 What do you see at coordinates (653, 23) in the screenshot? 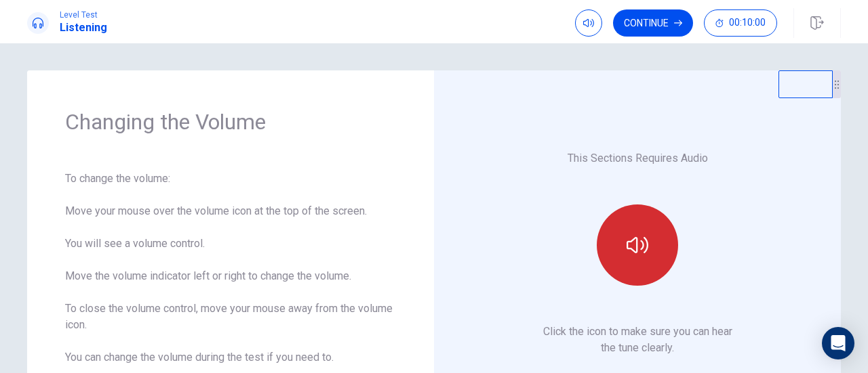
I see `button: Continue` at bounding box center [653, 23].